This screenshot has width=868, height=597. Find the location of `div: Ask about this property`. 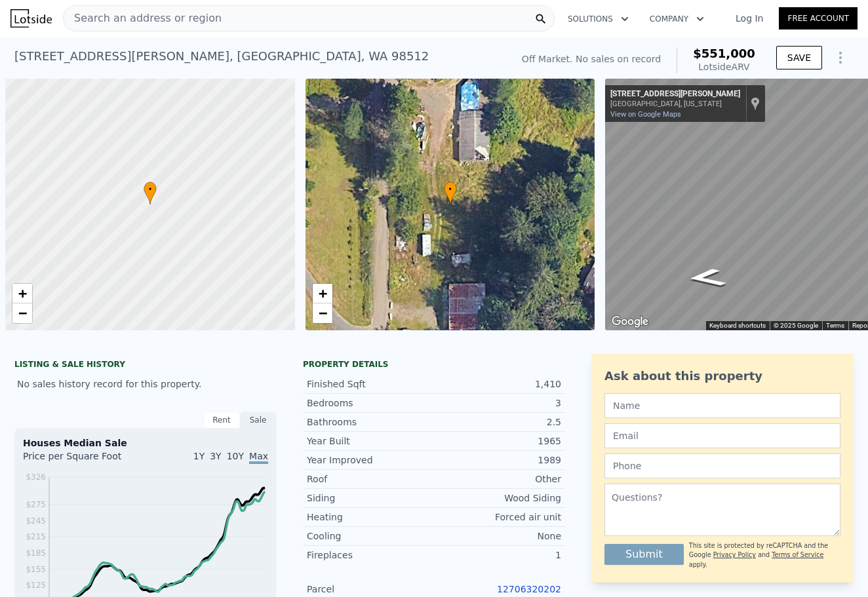

div: Ask about this property is located at coordinates (722, 376).